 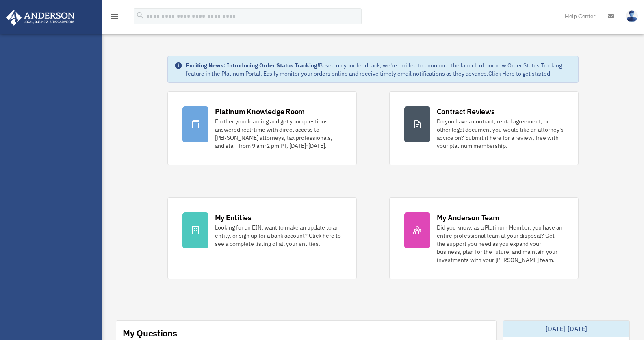 I want to click on img: User Pic, so click(x=632, y=16).